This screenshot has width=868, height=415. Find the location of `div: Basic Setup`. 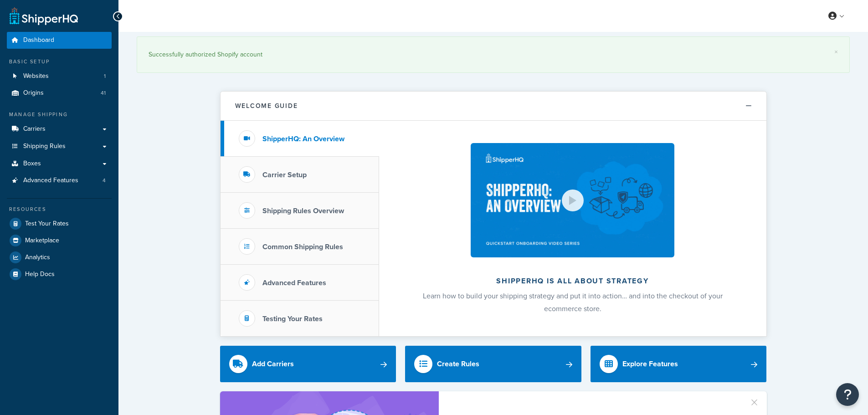

div: Basic Setup is located at coordinates (59, 62).